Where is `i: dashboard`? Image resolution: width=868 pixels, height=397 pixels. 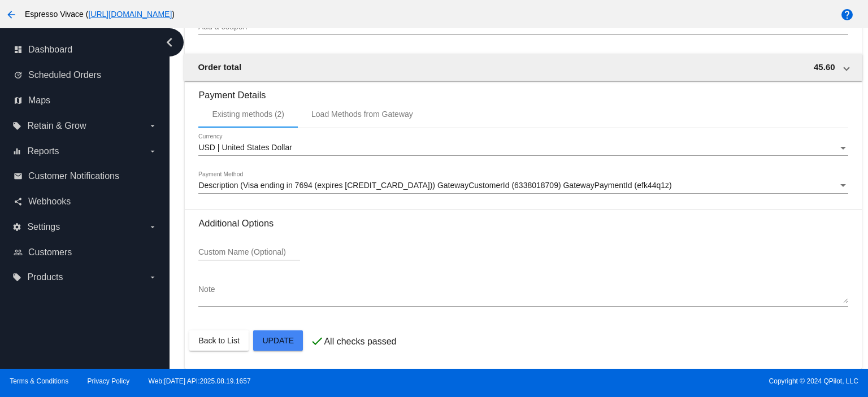
i: dashboard is located at coordinates (18, 50).